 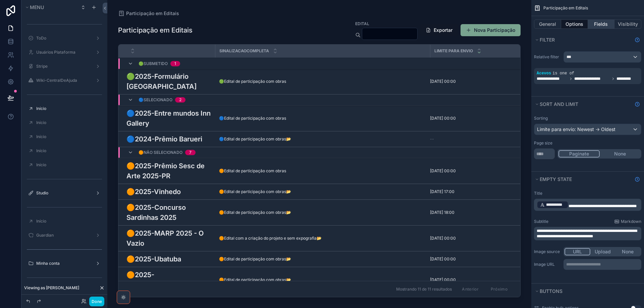 What do you see at coordinates (547, 39) in the screenshot?
I see `span: Filter` at bounding box center [547, 39].